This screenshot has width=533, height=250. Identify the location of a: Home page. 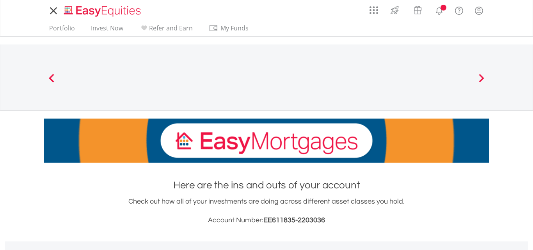
(102, 10).